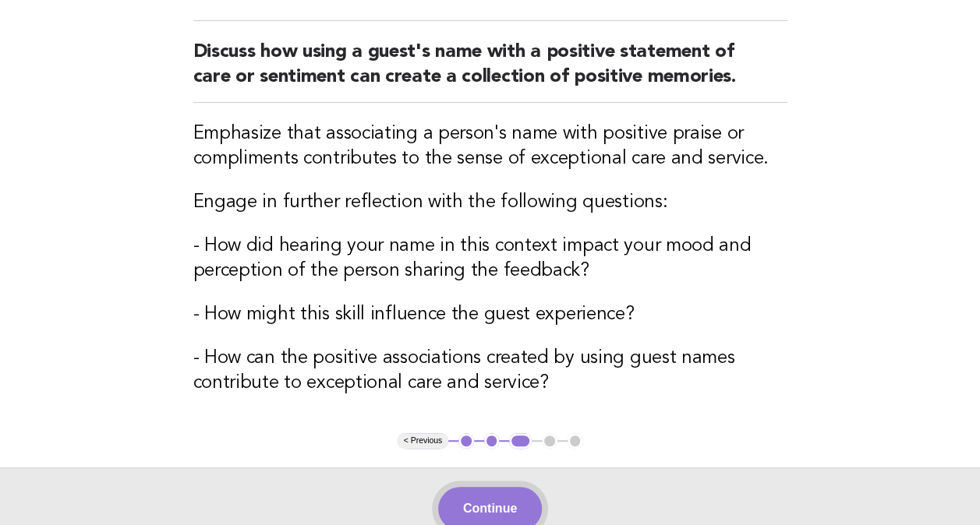  Describe the element at coordinates (492, 441) in the screenshot. I see `button: 2` at that location.